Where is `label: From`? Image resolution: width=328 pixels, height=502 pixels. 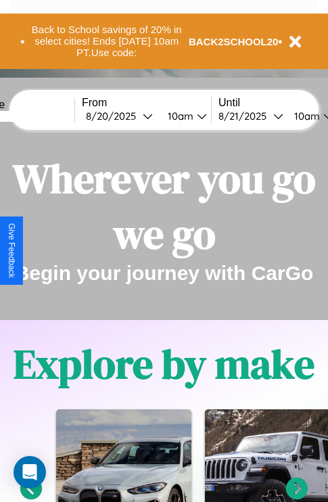
label: From is located at coordinates (146, 103).